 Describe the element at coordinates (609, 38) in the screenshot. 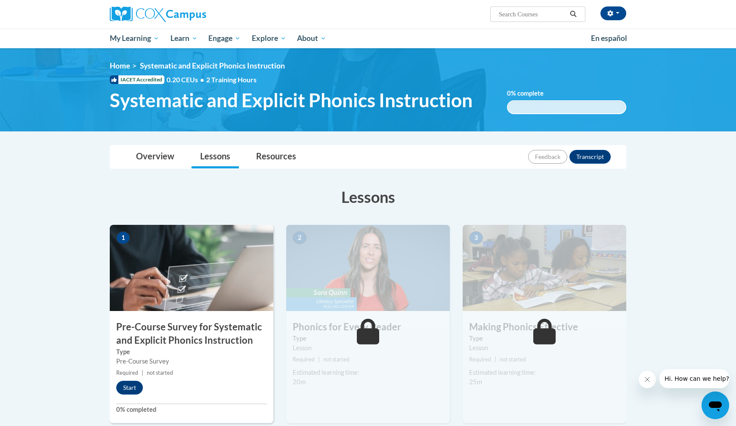

I see `a: En español` at that location.